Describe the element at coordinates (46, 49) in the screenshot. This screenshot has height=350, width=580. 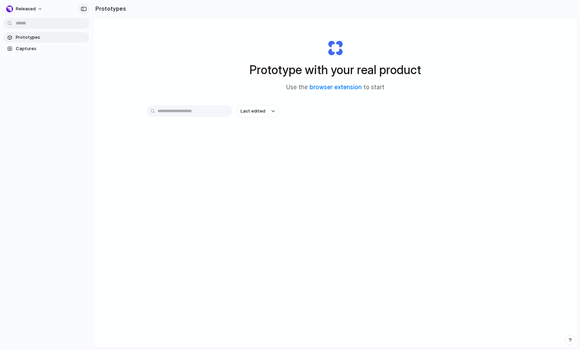
I see `a: Captures` at that location.